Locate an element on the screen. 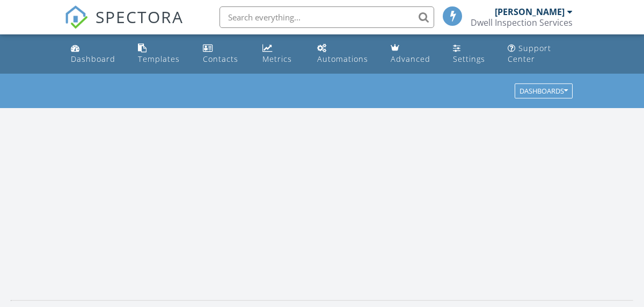 This screenshot has height=307, width=644. a: Automations (Basic) is located at coordinates (345, 54).